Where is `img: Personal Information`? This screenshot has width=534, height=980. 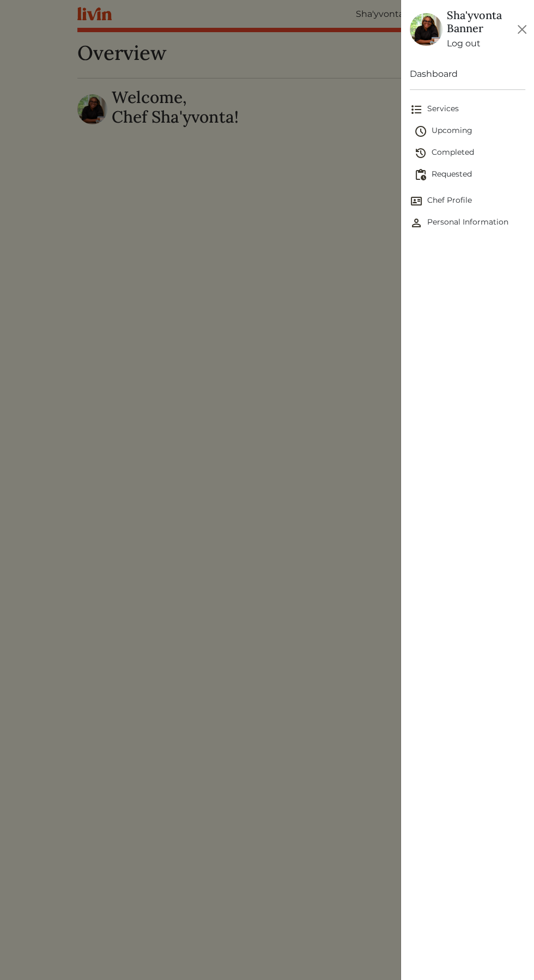 img: Personal Information is located at coordinates (416, 223).